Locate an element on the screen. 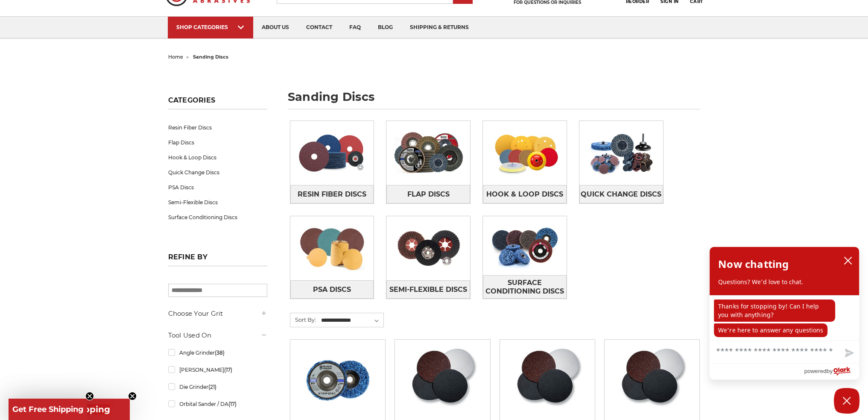 The height and width of the screenshot is (420, 868). img: PSA Discs is located at coordinates (332, 248).